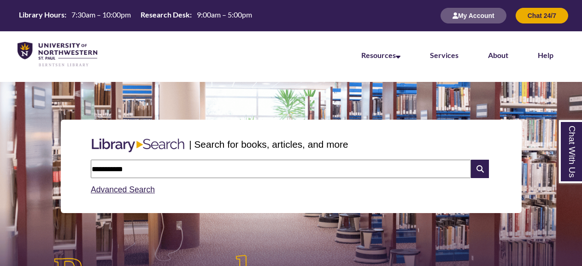 Image resolution: width=582 pixels, height=266 pixels. I want to click on th: Research Desk:, so click(165, 15).